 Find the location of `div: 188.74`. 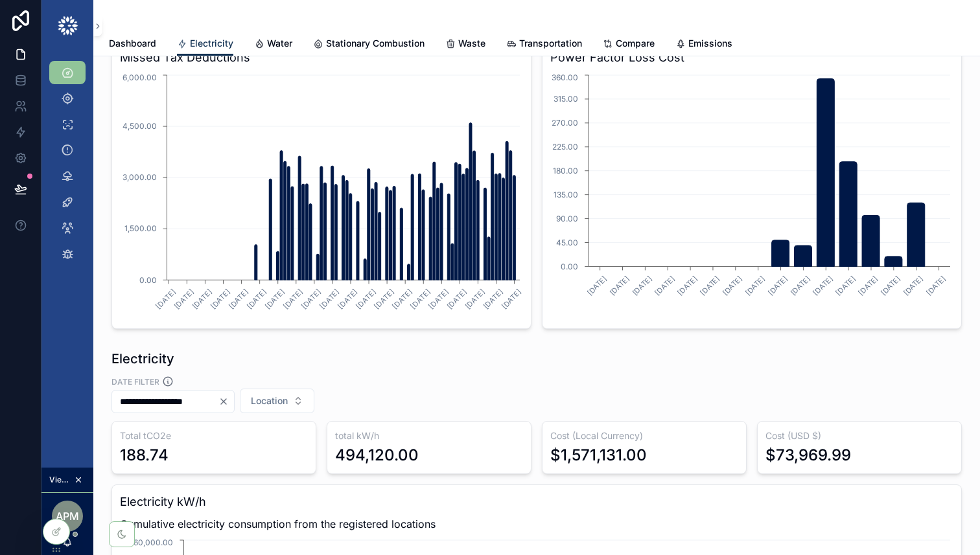

div: 188.74 is located at coordinates (144, 456).